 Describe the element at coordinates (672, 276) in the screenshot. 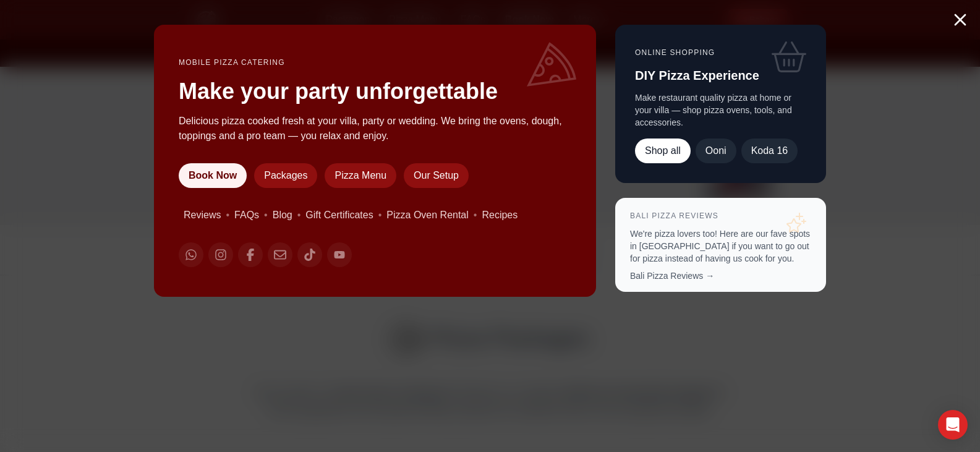

I see `a: Bali Pizza Reviews →` at that location.